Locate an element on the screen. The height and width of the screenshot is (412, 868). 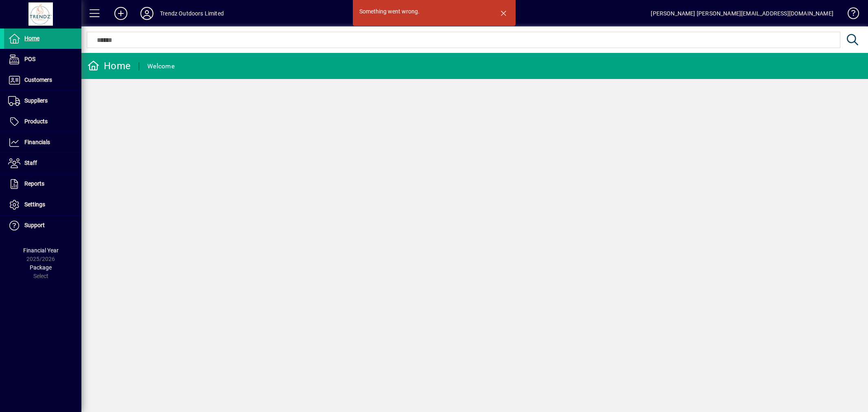
span: Package is located at coordinates (41, 267).